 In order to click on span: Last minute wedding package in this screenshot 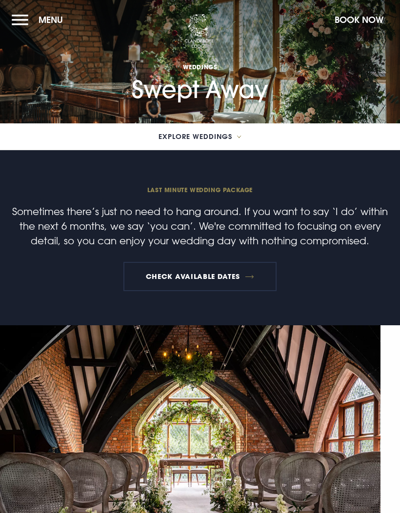, I will do `click(200, 190)`.